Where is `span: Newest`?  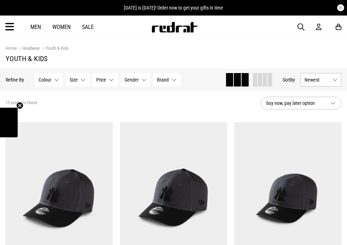
span: Newest is located at coordinates (317, 80).